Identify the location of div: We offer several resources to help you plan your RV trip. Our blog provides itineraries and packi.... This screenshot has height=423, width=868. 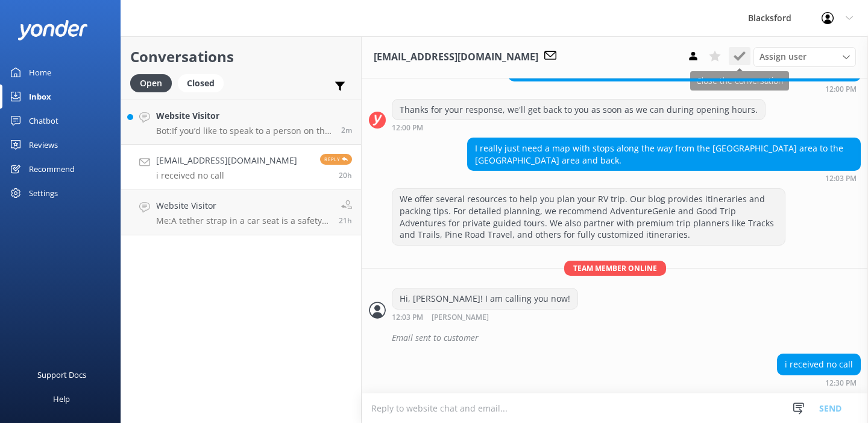
(589, 217).